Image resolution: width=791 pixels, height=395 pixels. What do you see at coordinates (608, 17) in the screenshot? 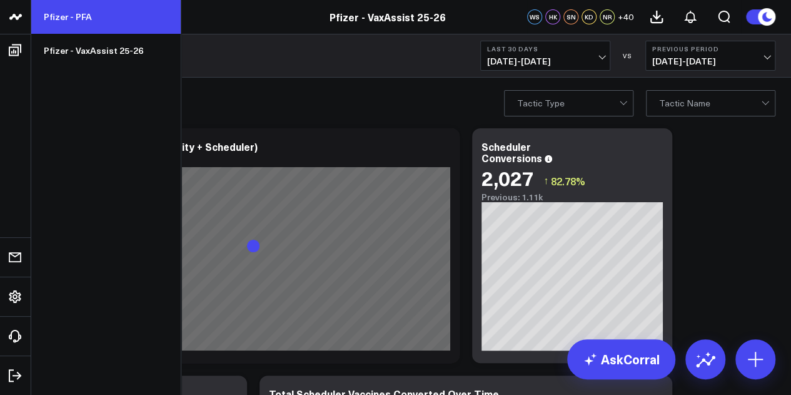
I see `div: NR` at bounding box center [608, 17].